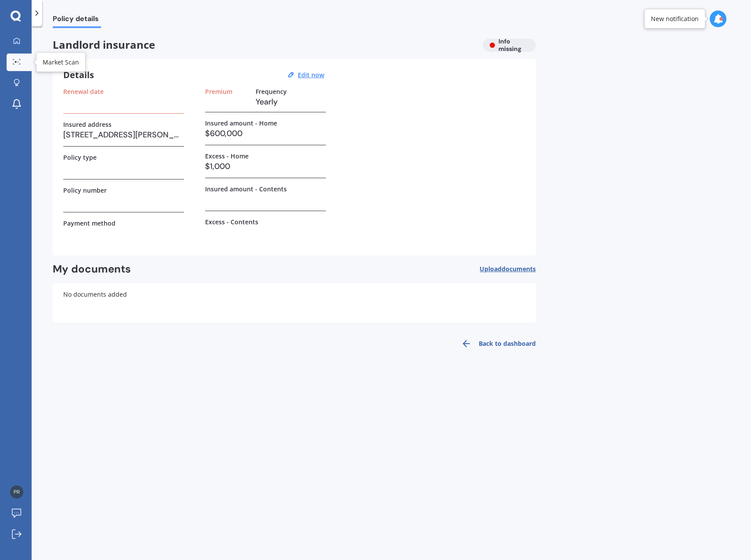  What do you see at coordinates (291, 102) in the screenshot?
I see `h3: Yearly` at bounding box center [291, 102].